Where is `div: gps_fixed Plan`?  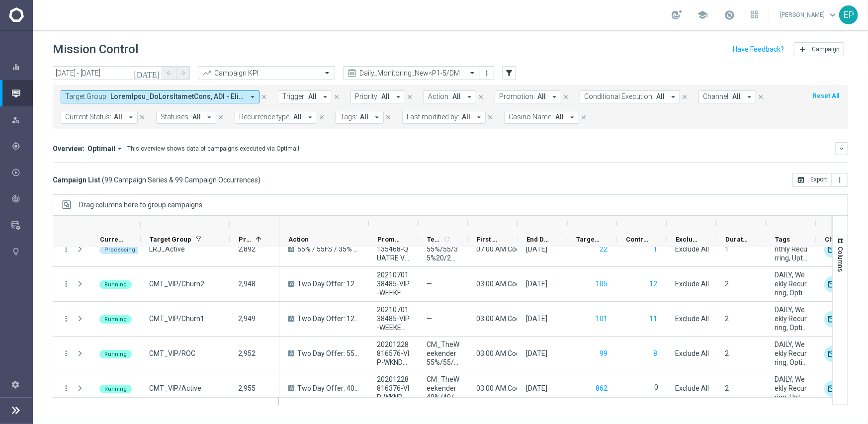
div: gps_fixed Plan is located at coordinates (22, 146).